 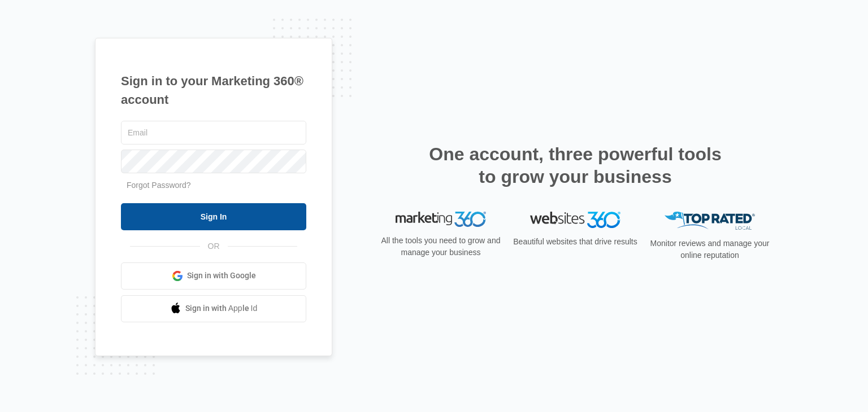 I want to click on span: OR, so click(x=214, y=246).